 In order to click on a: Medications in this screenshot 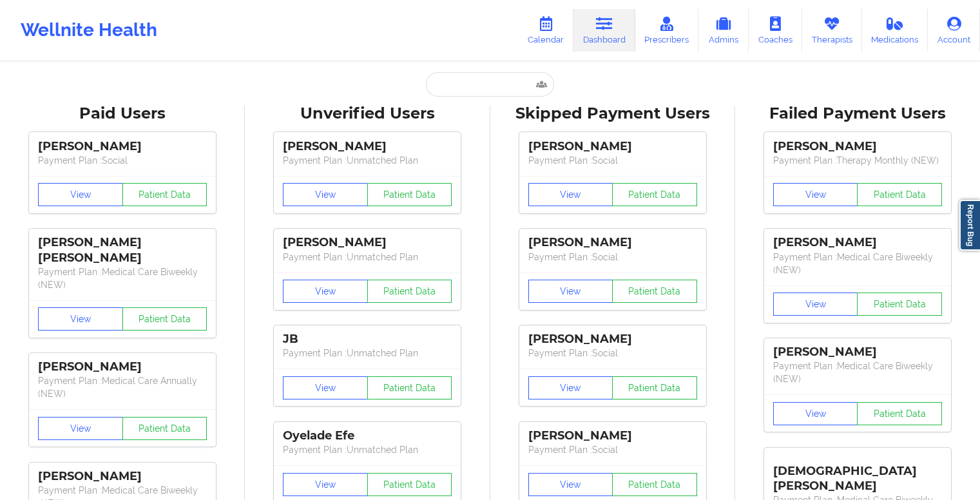, I will do `click(895, 30)`.